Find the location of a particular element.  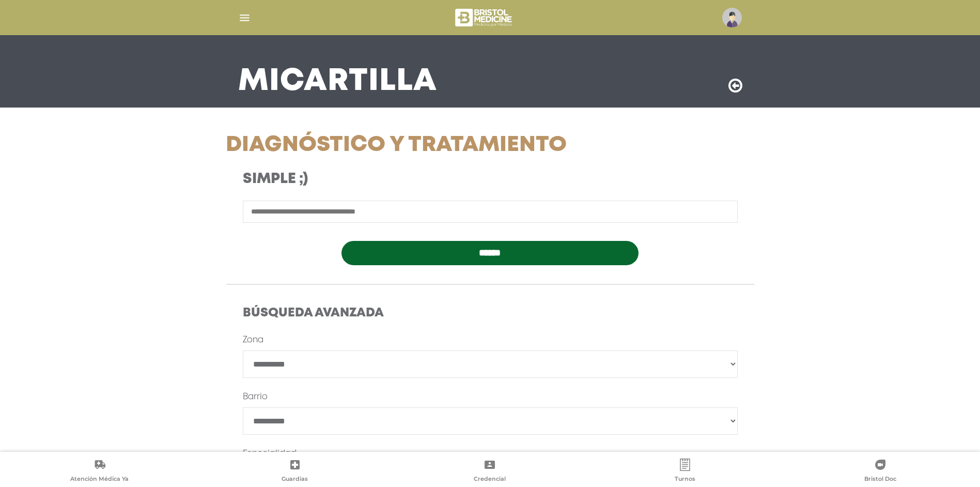

a: Credencial is located at coordinates (491, 472).